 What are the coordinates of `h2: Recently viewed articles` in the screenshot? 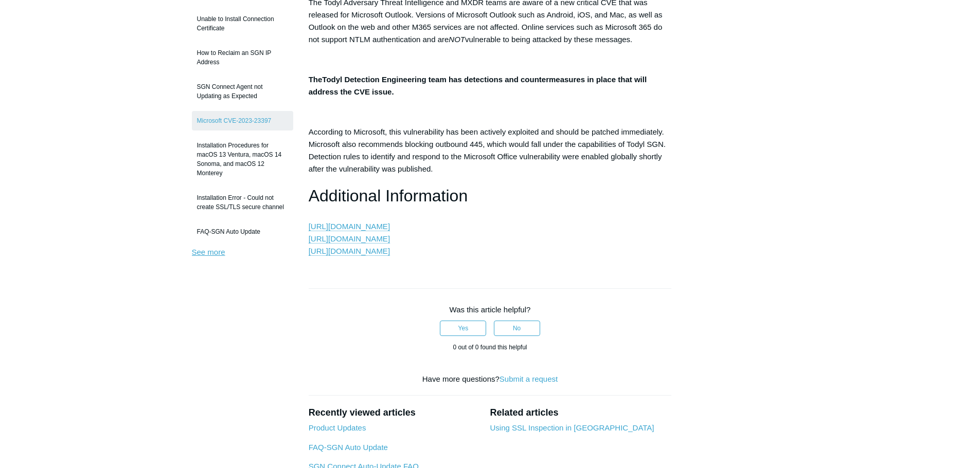 It's located at (394, 413).